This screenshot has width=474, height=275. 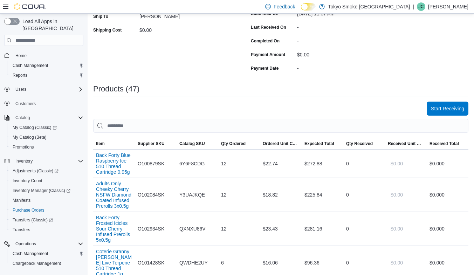 I want to click on span: Item, so click(x=100, y=144).